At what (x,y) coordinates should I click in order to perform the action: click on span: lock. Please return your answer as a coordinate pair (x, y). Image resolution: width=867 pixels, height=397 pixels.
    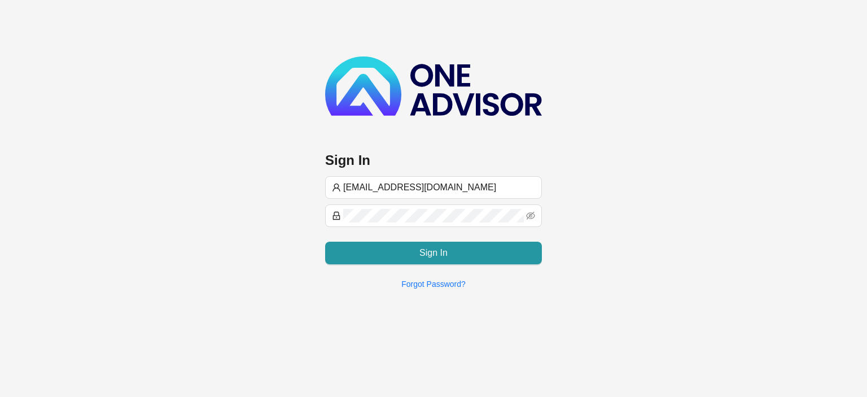
    Looking at the image, I should click on (336, 216).